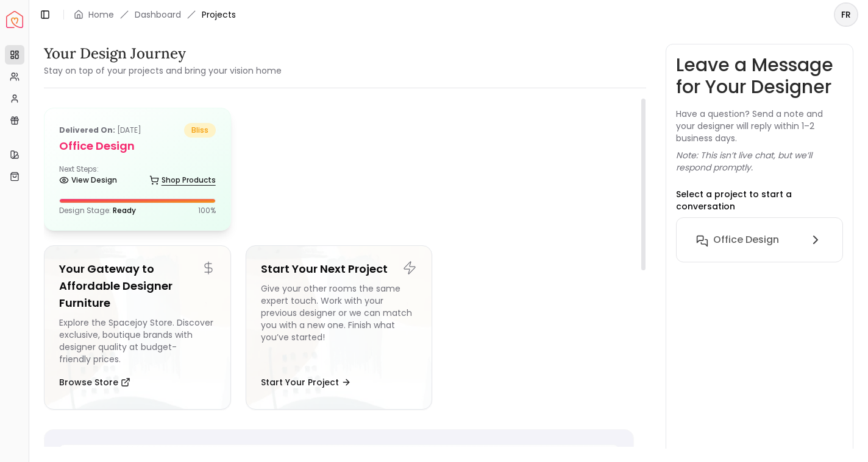 The image size is (868, 462). I want to click on a: Spacejoy, so click(15, 20).